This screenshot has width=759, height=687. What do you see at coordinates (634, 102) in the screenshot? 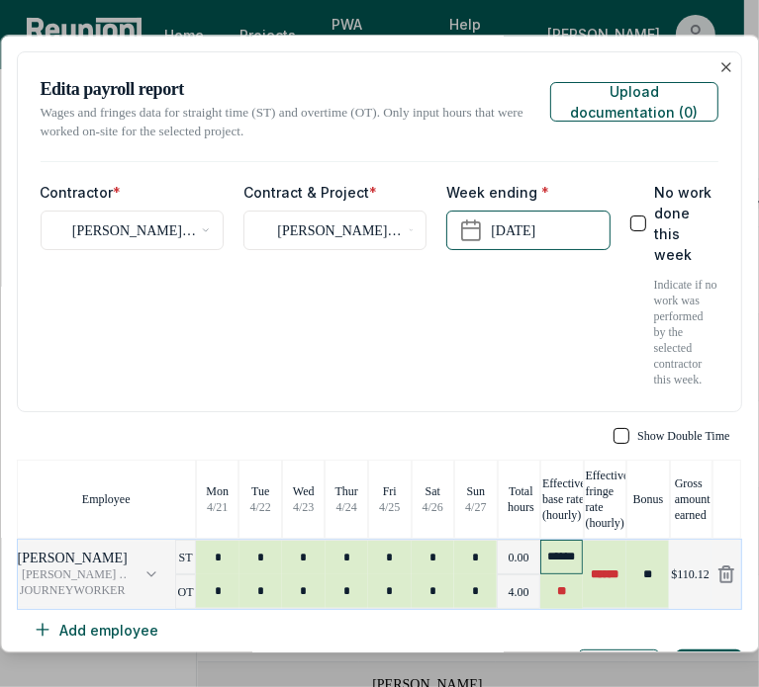
I see `button: Upload documentation (0)` at bounding box center [634, 102].